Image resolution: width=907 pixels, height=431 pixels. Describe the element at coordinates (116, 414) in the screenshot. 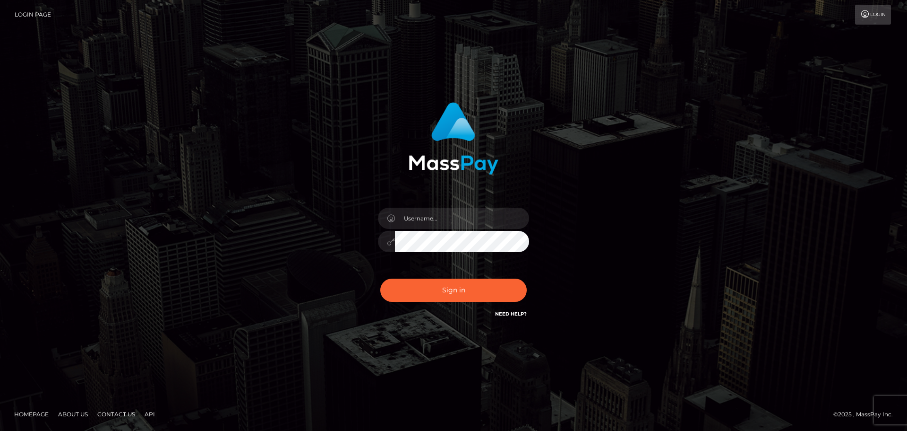

I see `a: Contact Us` at that location.